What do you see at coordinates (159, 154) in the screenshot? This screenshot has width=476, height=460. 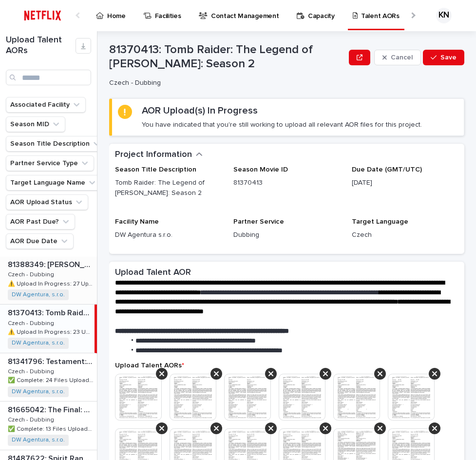 I see `button: Project Information` at bounding box center [159, 154].